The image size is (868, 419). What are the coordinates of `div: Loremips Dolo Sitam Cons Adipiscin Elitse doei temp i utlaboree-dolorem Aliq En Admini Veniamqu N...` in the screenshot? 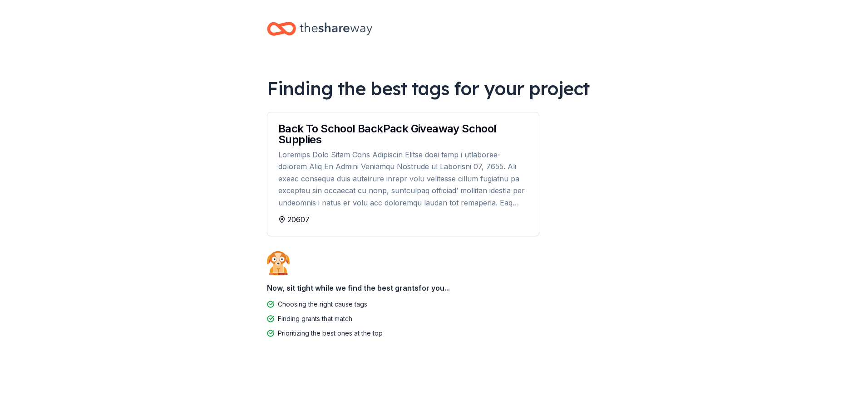 It's located at (403, 179).